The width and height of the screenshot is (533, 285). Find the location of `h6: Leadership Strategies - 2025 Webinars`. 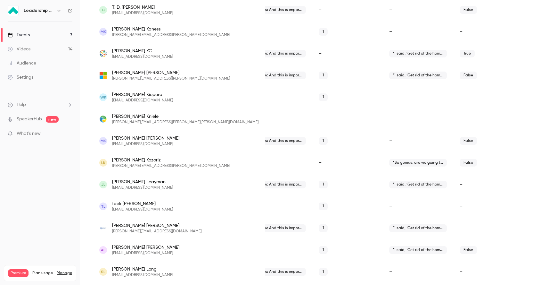

h6: Leadership Strategies - 2025 Webinars is located at coordinates (39, 11).